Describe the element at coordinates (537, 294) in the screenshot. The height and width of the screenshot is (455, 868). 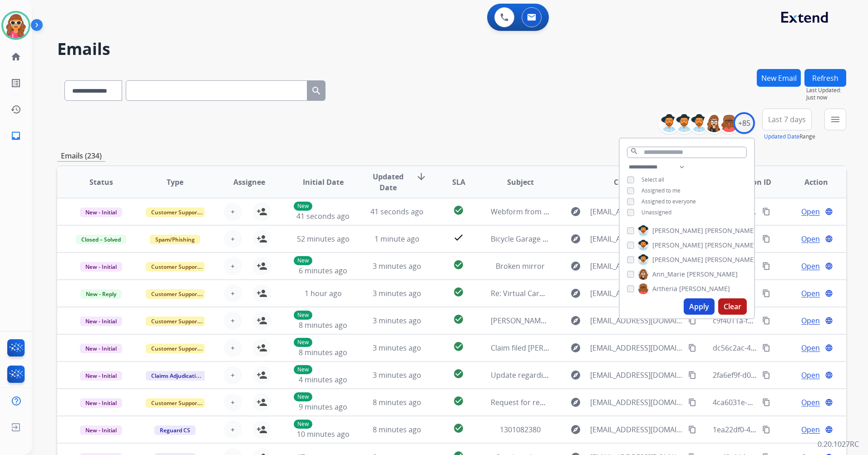
I see `span: Re: Virtual Card - Follow Up` at that location.